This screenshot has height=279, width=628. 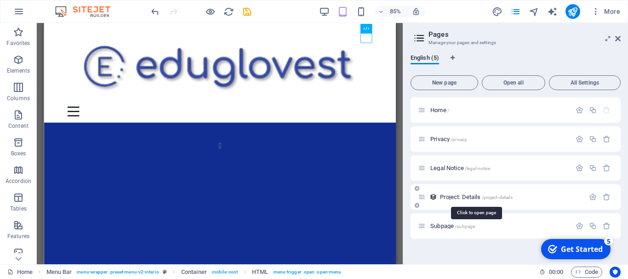 I want to click on span: . menu-trigger .open .open-menu, so click(x=307, y=272).